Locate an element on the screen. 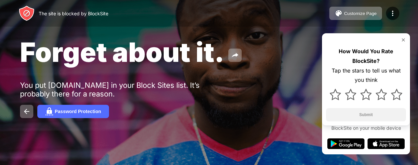 This screenshot has width=418, height=165. div: The site is blocked by BlockSite is located at coordinates (73, 13).